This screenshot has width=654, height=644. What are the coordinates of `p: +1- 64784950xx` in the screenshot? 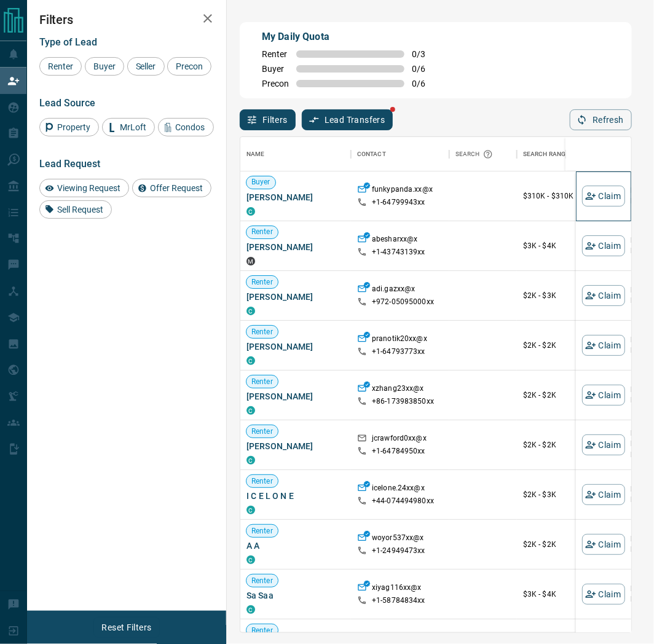 It's located at (398, 451).